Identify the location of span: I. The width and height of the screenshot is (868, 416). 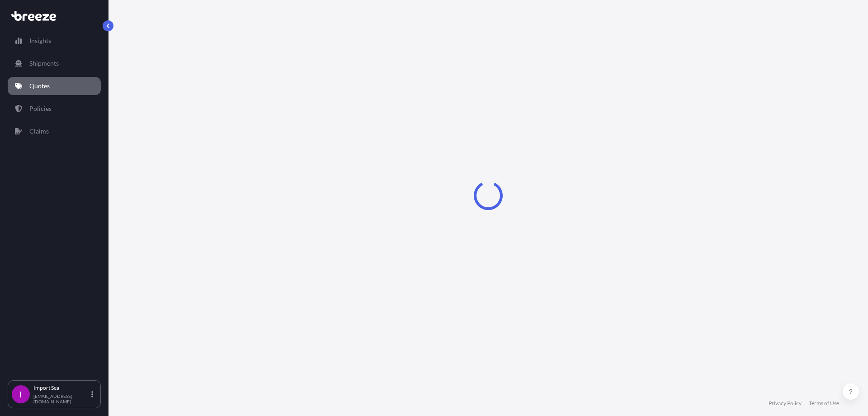
(21, 394).